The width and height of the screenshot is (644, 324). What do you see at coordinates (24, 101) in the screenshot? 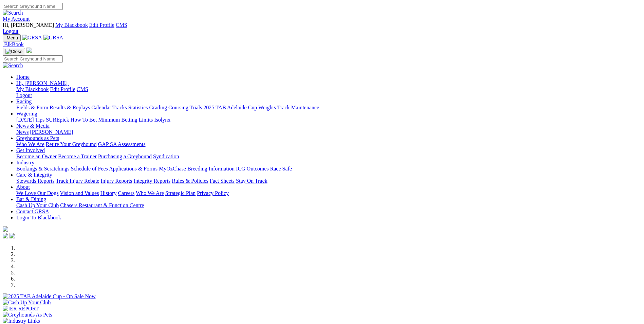
I see `a: Racing` at bounding box center [24, 101].